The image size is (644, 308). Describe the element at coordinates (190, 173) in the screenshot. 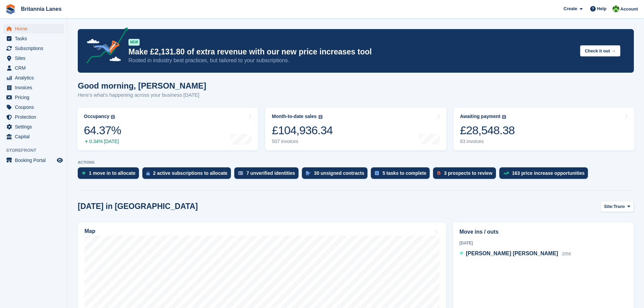

I see `div: 2 active subscriptions to allocate` at that location.